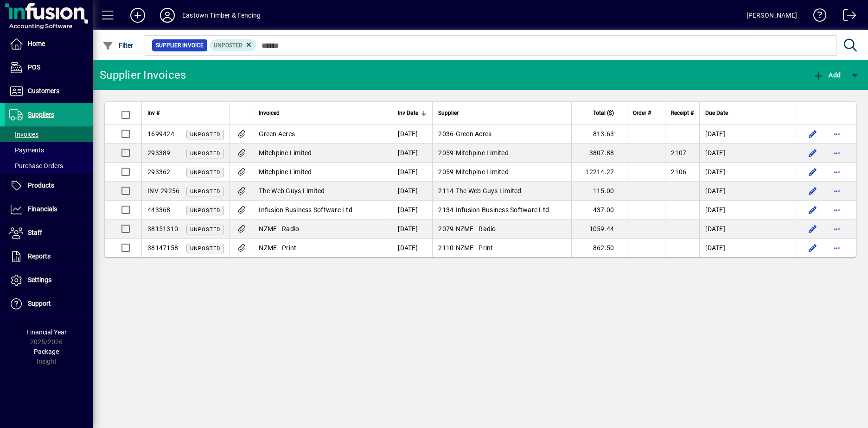 This screenshot has height=428, width=868. I want to click on a: Reports, so click(49, 257).